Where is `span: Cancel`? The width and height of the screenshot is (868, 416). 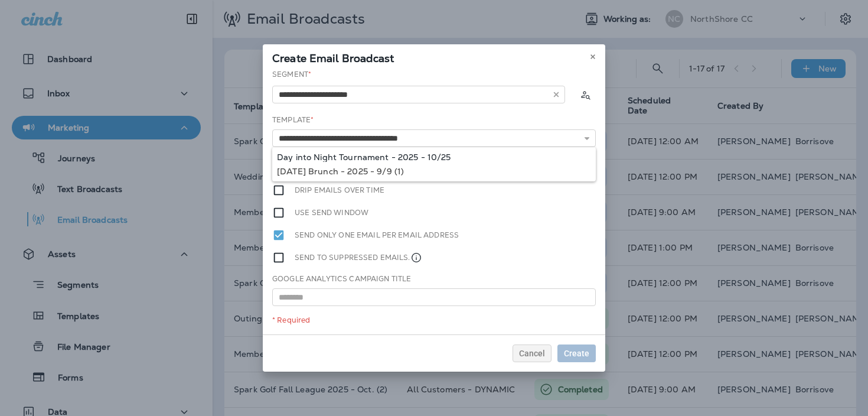 span: Cancel is located at coordinates (532, 353).